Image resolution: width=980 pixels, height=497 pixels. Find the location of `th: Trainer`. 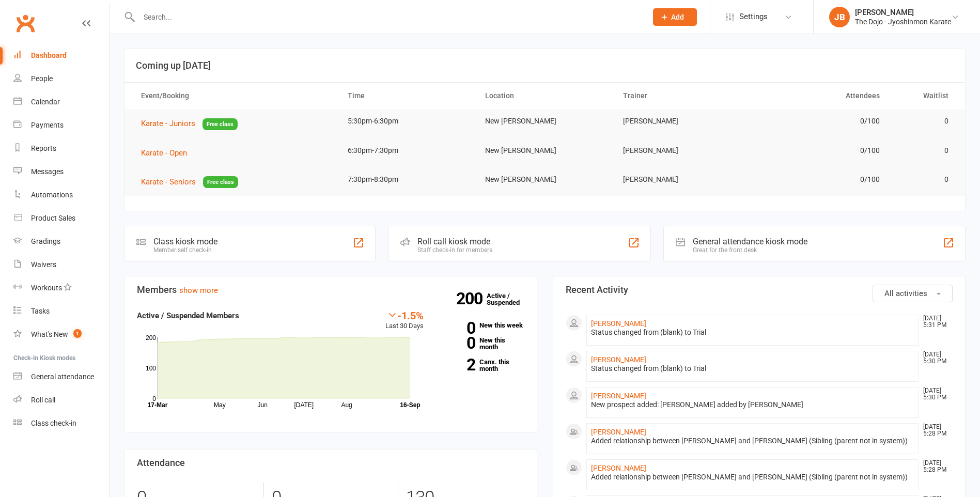

th: Trainer is located at coordinates (682, 96).